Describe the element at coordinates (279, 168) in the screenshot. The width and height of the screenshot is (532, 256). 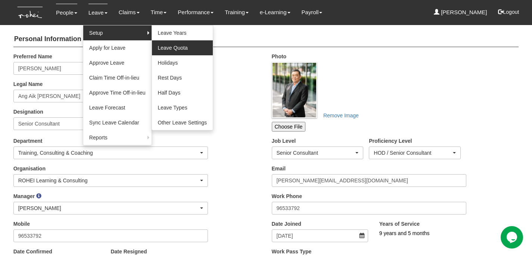
I see `label: Email` at that location.